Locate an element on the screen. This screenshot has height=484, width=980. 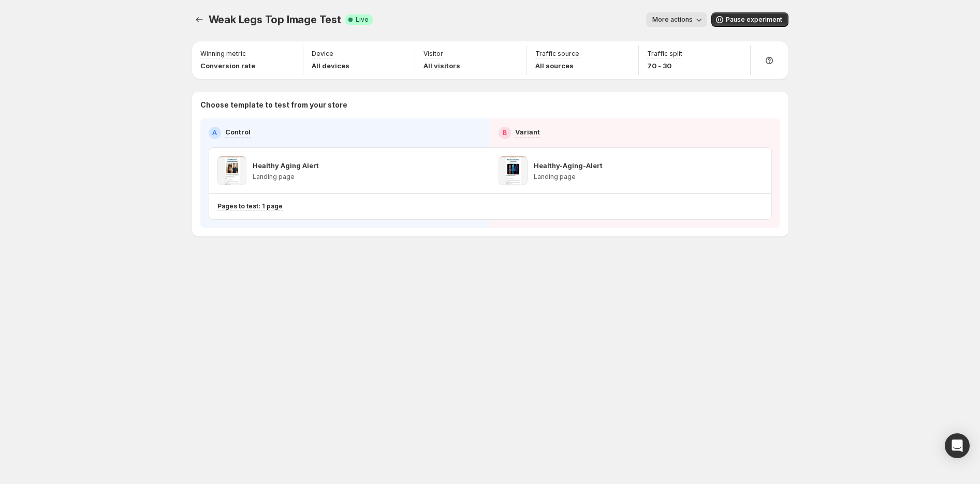
span: Live is located at coordinates (362, 20).